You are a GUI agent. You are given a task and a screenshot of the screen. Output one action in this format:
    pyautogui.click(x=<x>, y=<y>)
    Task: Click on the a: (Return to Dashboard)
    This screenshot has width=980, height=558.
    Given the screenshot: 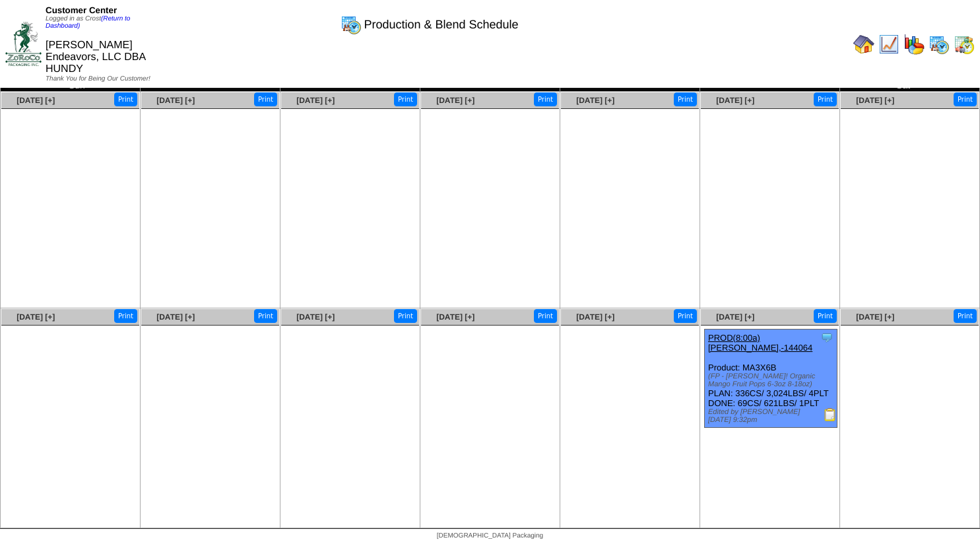 What is the action you would take?
    pyautogui.click(x=88, y=23)
    